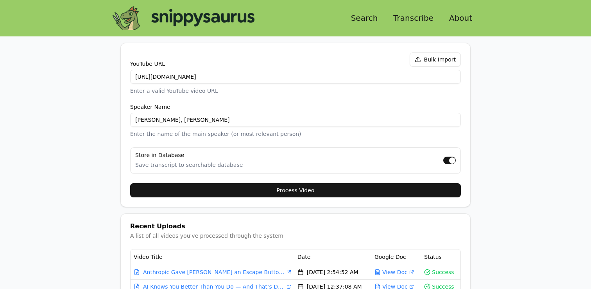 The height and width of the screenshot is (289, 591). I want to click on input: John Doe, so click(296, 120).